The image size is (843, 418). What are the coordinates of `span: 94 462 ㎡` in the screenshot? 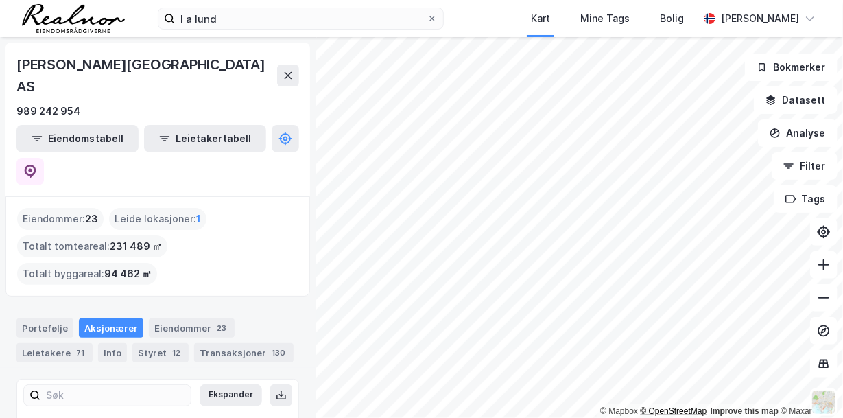 It's located at (128, 274).